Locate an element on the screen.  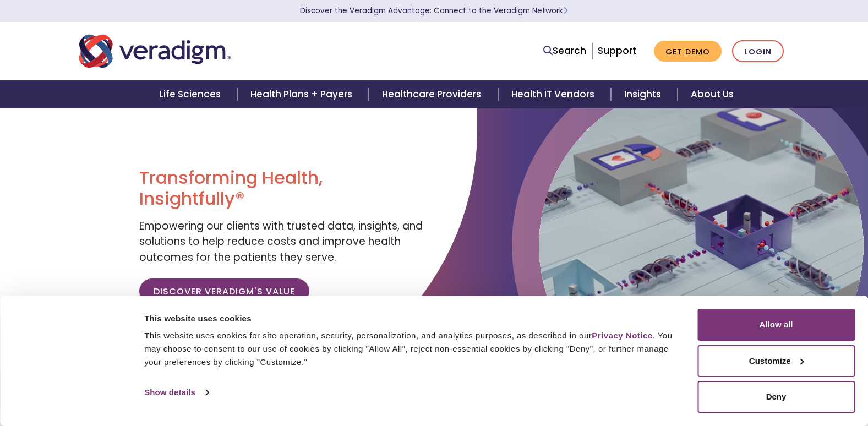
button: Allow all is located at coordinates (776, 325).